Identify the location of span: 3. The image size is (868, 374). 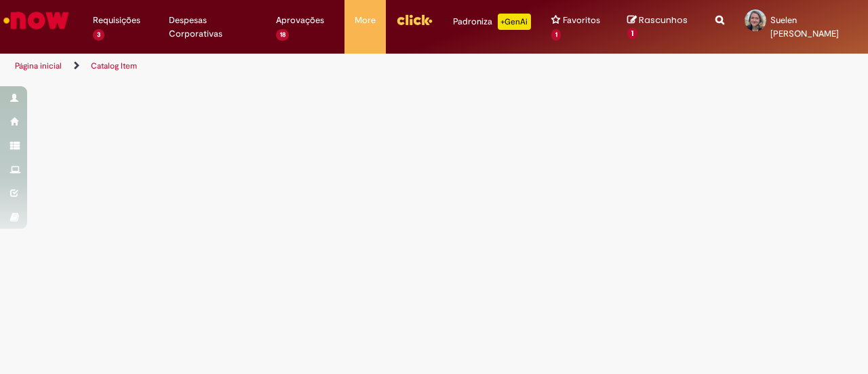
(98, 35).